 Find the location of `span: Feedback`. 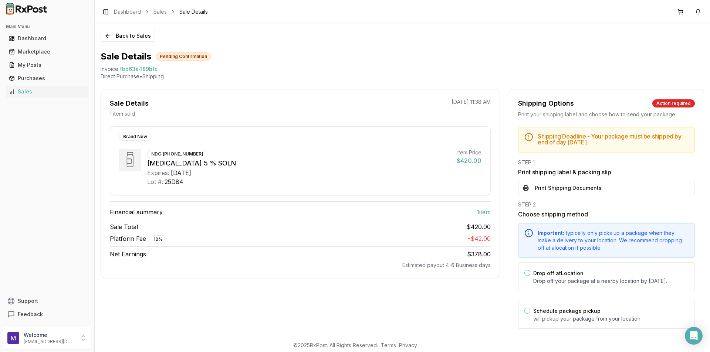

span: Feedback is located at coordinates (30, 315).